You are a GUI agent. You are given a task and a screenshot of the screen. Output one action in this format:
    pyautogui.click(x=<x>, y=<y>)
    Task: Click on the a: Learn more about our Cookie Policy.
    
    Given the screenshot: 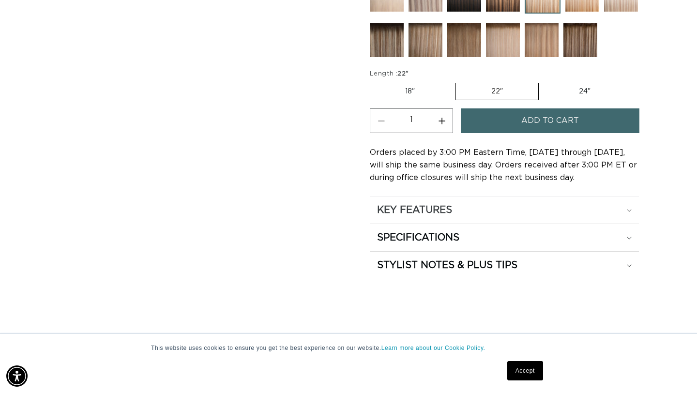 What is the action you would take?
    pyautogui.click(x=433, y=348)
    